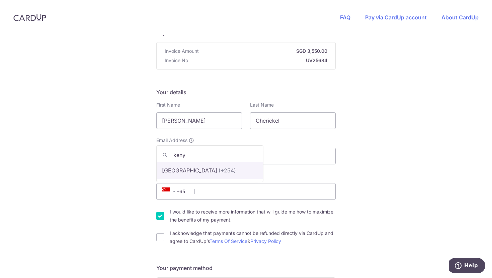 Image resolution: width=492 pixels, height=278 pixels. I want to click on label: I acknowledge that payments cannot be refunded directly via CardUp and agree to CardUp’s &, so click(252, 237).